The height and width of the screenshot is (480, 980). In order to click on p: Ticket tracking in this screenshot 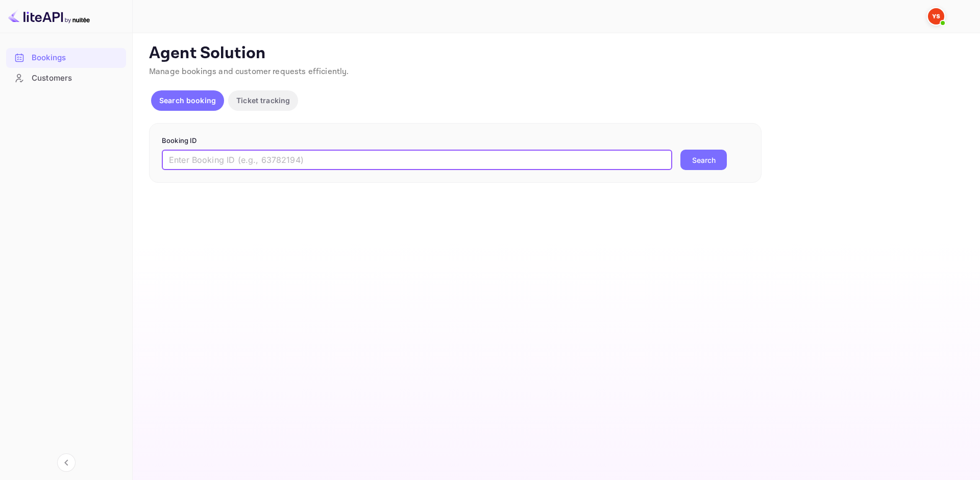, I will do `click(263, 100)`.